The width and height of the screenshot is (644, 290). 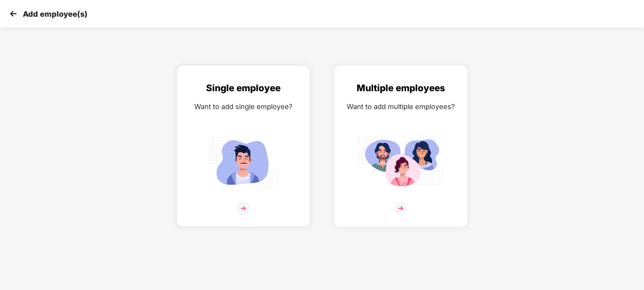 What do you see at coordinates (401, 107) in the screenshot?
I see `div: Want to add multiple employees?` at bounding box center [401, 107].